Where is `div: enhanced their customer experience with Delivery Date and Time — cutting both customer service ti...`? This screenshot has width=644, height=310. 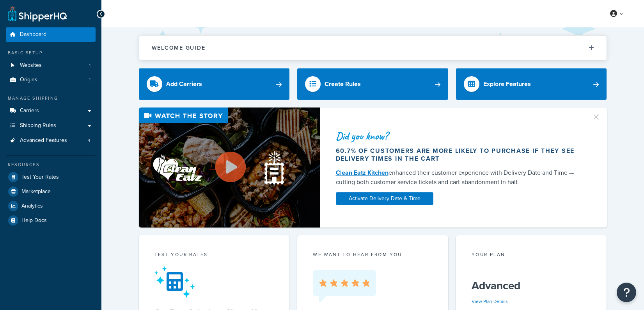
div: enhanced their customer experience with Delivery Date and Time — cutting both customer service ti... is located at coordinates (459, 178).